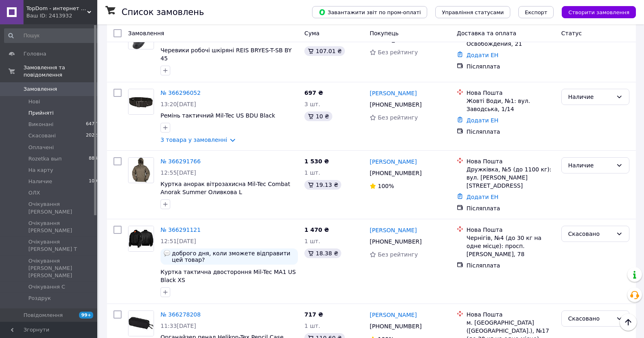 This screenshot has width=644, height=338. What do you see at coordinates (194, 140) in the screenshot?
I see `a: 3 товара у замовленні` at bounding box center [194, 140].